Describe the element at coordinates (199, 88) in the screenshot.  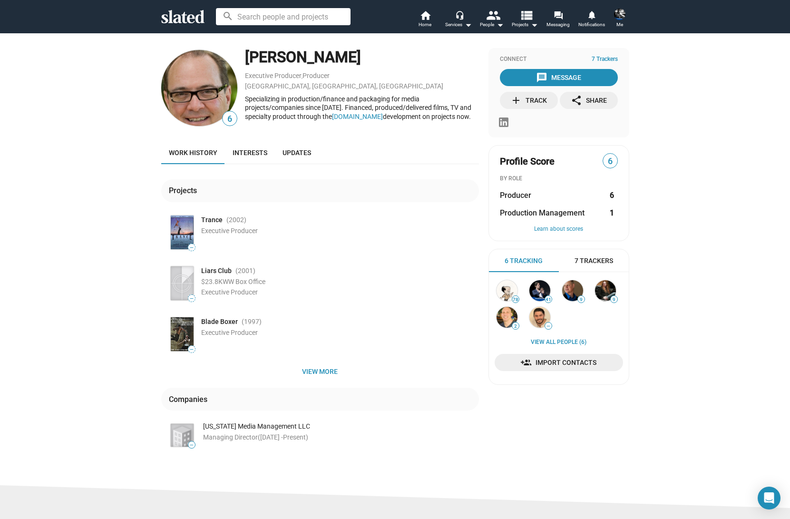
I see `img: John Foster` at that location.